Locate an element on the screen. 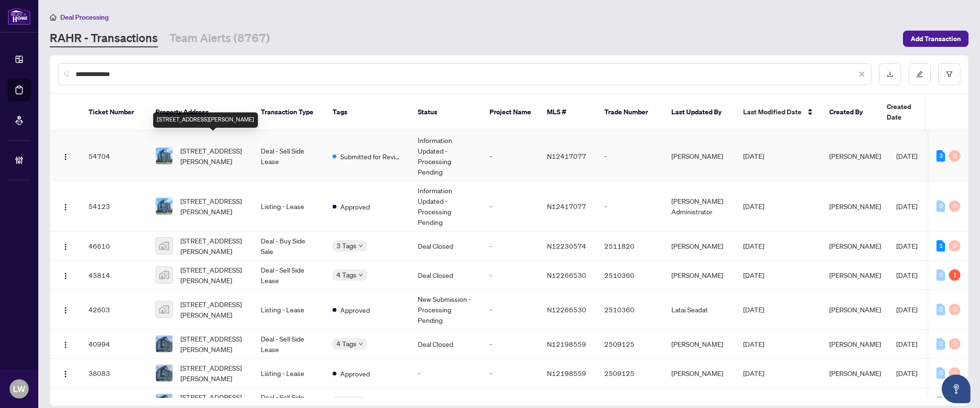 The width and height of the screenshot is (980, 408). span: close is located at coordinates (862, 74).